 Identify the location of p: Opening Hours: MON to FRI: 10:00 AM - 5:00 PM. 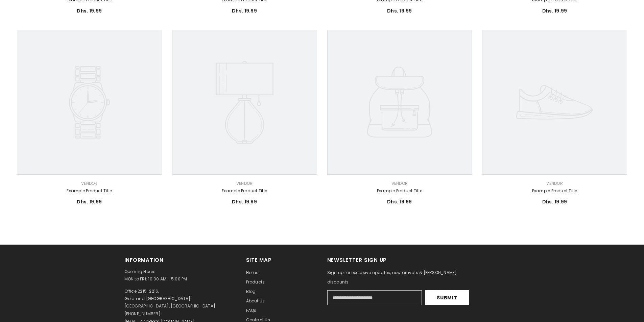
(180, 275).